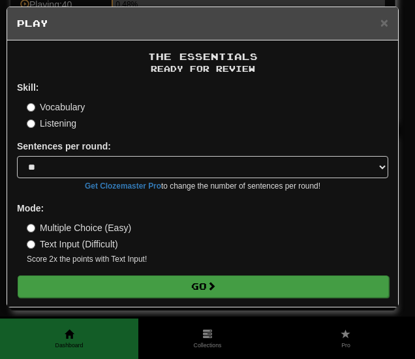 The image size is (415, 359). I want to click on input: Multiple Choice (Easy), so click(31, 228).